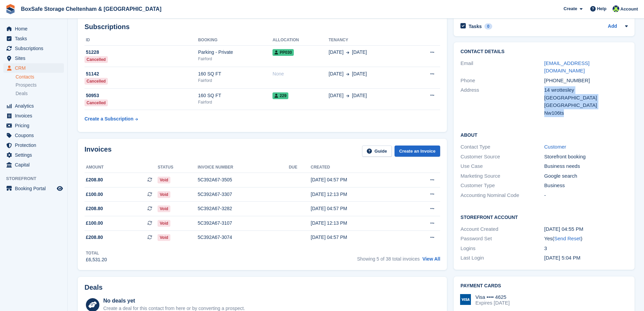  Describe the element at coordinates (39, 85) in the screenshot. I see `a: Prospects` at that location.